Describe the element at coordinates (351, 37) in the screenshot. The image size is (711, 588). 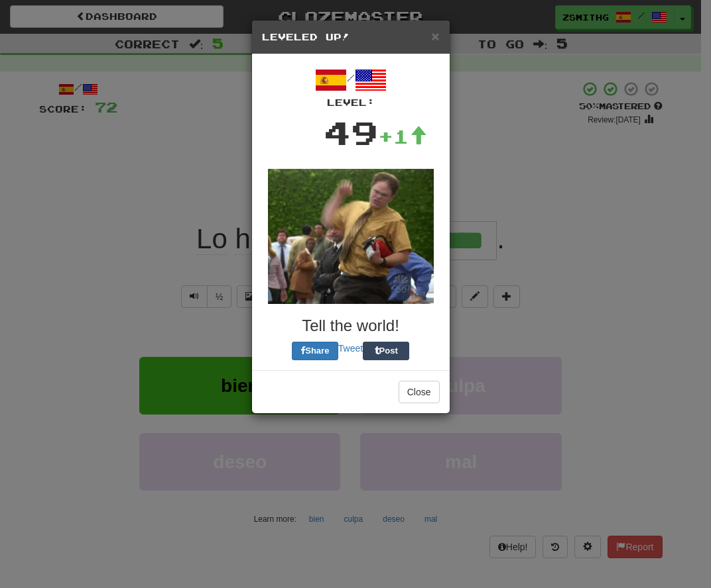
I see `h5: Leveled Up!` at that location.